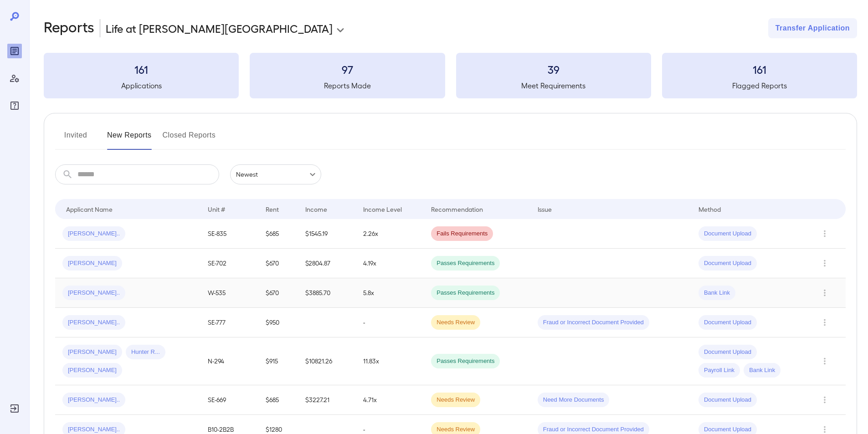  I want to click on div: Recommendation, so click(457, 209).